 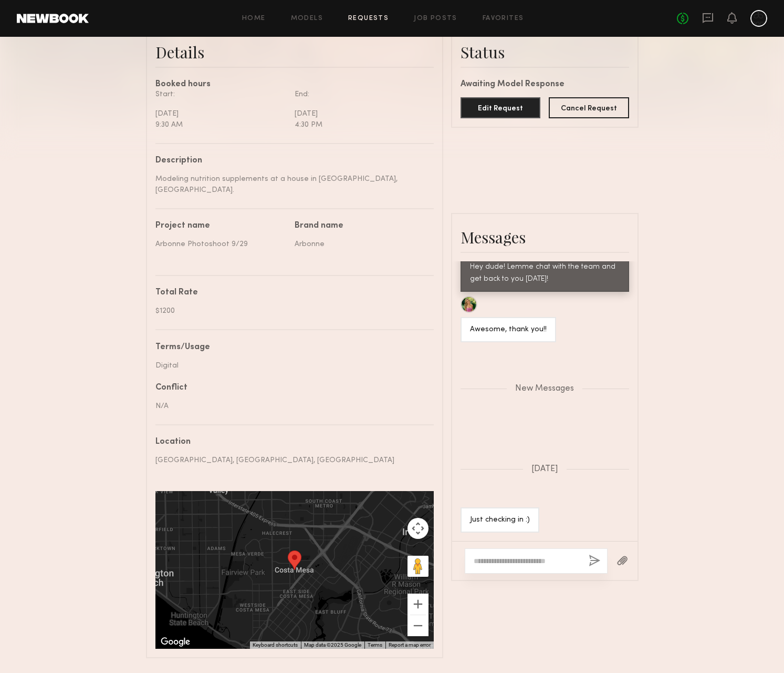 I want to click on div: Awaiting Model Response, so click(x=545, y=85).